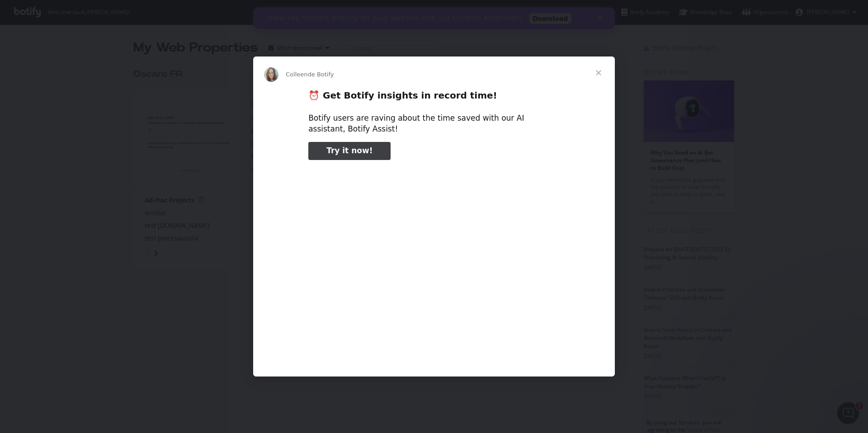  What do you see at coordinates (349, 11) in the screenshot?
I see `div: Fermer` at bounding box center [349, 11].